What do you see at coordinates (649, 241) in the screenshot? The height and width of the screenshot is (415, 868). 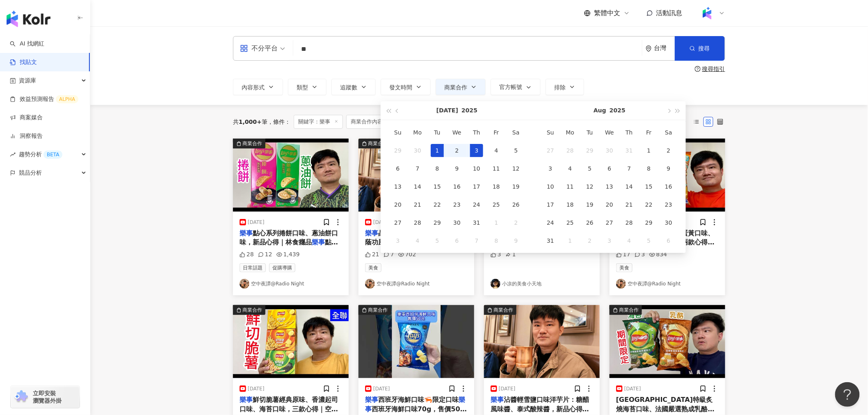 I see `td: 2025-09-05` at bounding box center [649, 241].